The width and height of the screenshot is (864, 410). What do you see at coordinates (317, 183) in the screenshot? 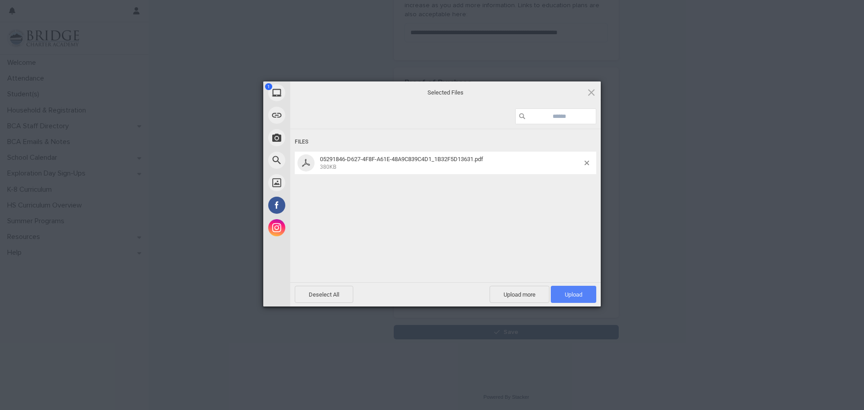
I see `div: Unsplash` at bounding box center [317, 183].